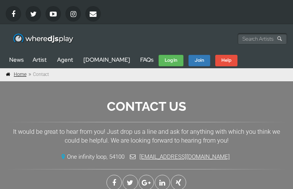 The width and height of the screenshot is (293, 189). I want to click on h1: Contact Us, so click(146, 107).